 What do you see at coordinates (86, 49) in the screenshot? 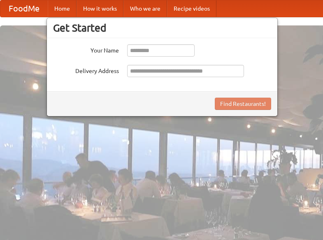
I see `label: Your Name` at bounding box center [86, 49].